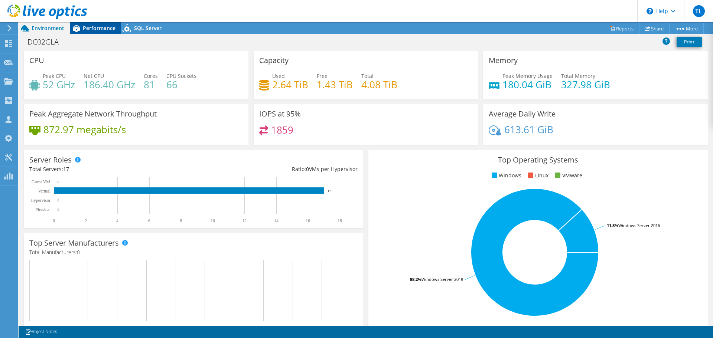  What do you see at coordinates (527, 85) in the screenshot?
I see `h4: 180.04 GiB` at bounding box center [527, 85].